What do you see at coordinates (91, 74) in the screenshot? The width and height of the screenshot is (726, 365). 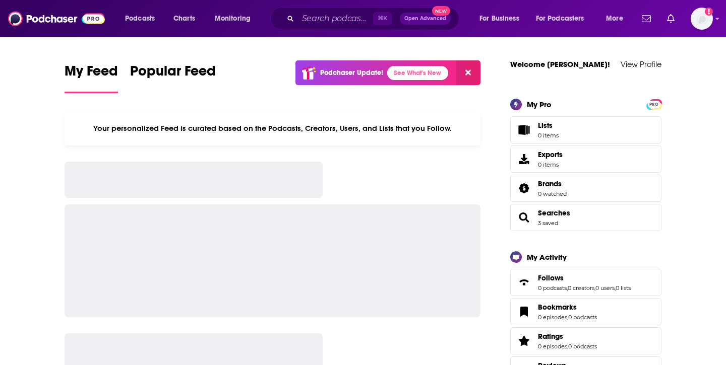 I see `span: My Feed` at bounding box center [91, 74].